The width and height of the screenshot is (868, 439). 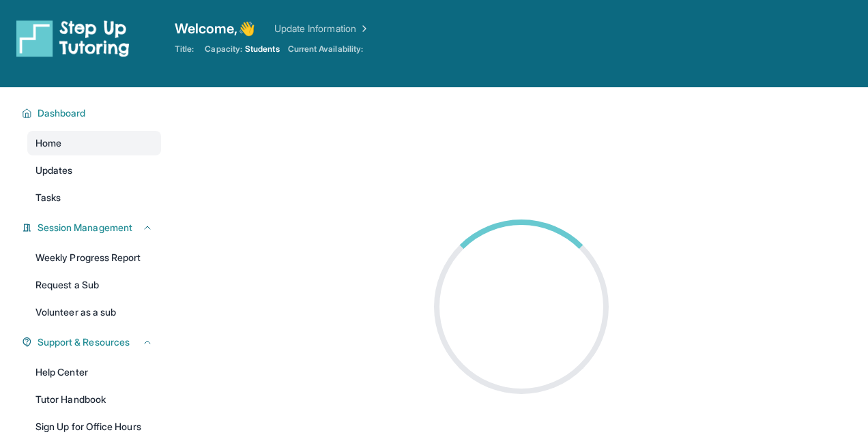 I want to click on span: Support & Resources, so click(x=83, y=343).